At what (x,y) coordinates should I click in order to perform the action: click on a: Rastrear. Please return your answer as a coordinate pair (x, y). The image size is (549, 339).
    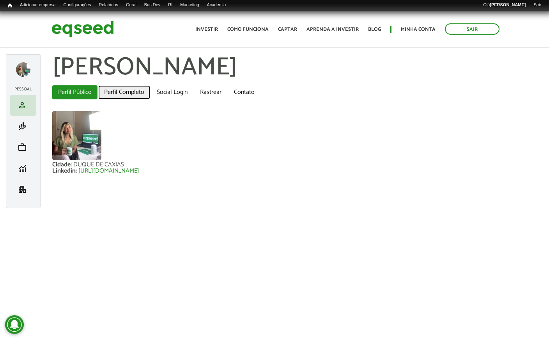
    Looking at the image, I should click on (211, 92).